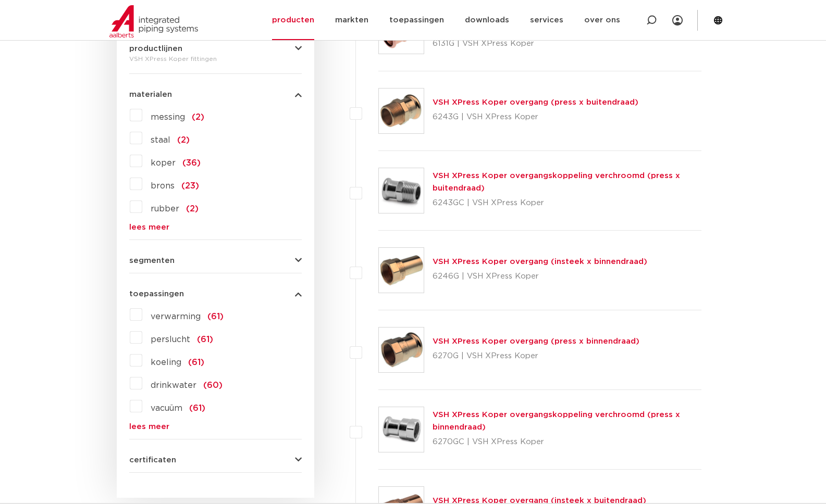 This screenshot has width=826, height=504. I want to click on span: (60), so click(212, 385).